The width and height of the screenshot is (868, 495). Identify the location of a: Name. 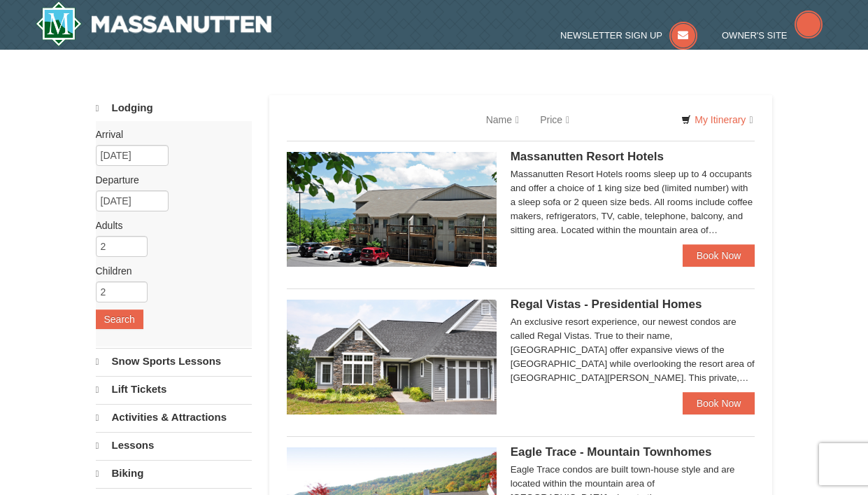
(502, 120).